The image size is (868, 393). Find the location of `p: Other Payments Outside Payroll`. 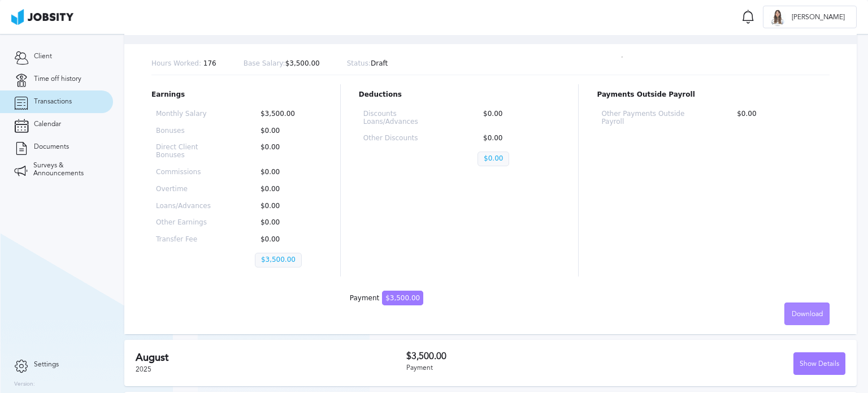

p: Other Payments Outside Payroll is located at coordinates (649, 118).